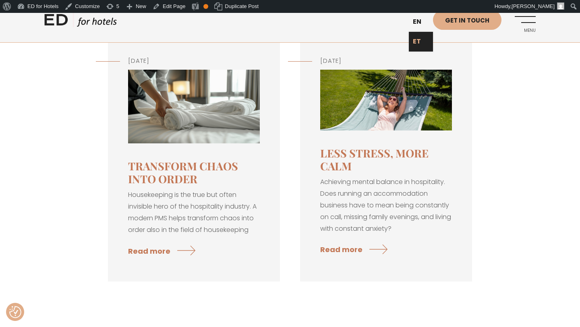  I want to click on p: Housekeeping is the true but often invisible hero of the hospitality industry. A modern PMS helps..., so click(194, 212).